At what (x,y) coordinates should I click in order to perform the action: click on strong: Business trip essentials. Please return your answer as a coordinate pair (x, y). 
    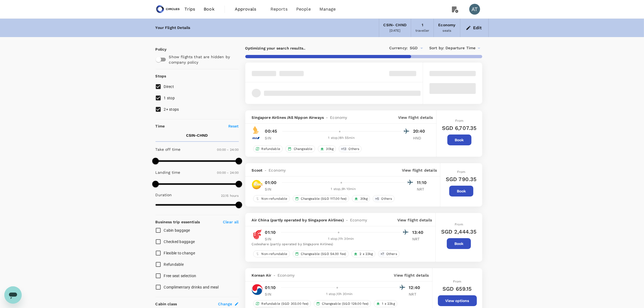
    Looking at the image, I should click on (178, 222).